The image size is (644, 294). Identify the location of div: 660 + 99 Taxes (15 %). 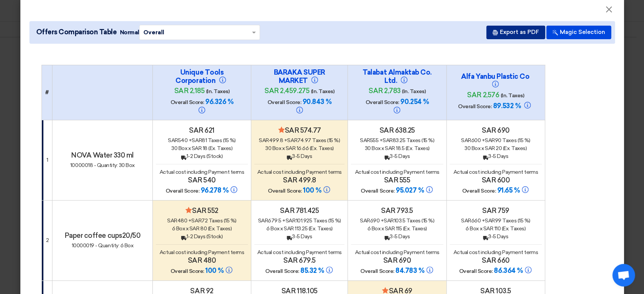
(495, 221).